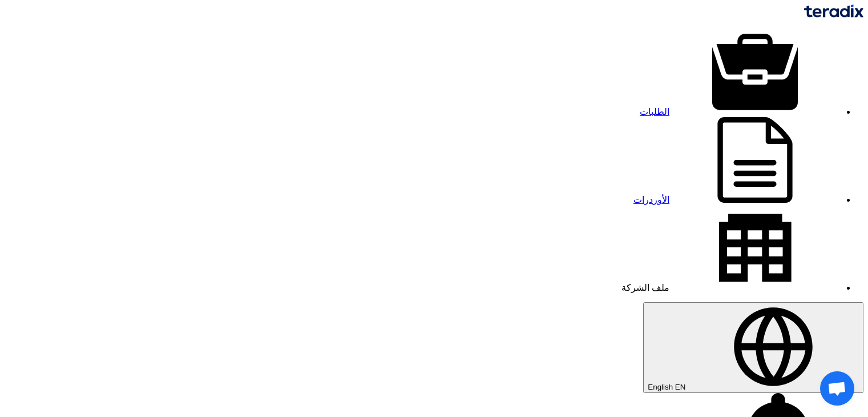 The width and height of the screenshot is (868, 417). What do you see at coordinates (740, 111) in the screenshot?
I see `a: الطلبات` at bounding box center [740, 111].